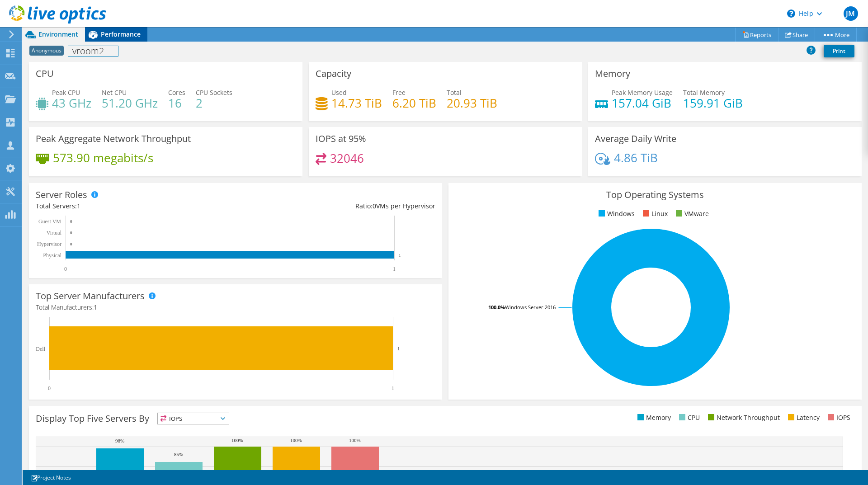  I want to click on h4: 14.73 TiB, so click(357, 103).